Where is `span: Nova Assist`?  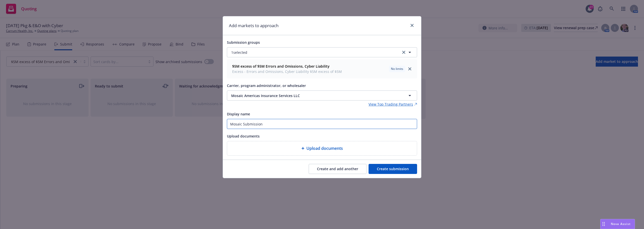
span: Nova Assist is located at coordinates (621, 224).